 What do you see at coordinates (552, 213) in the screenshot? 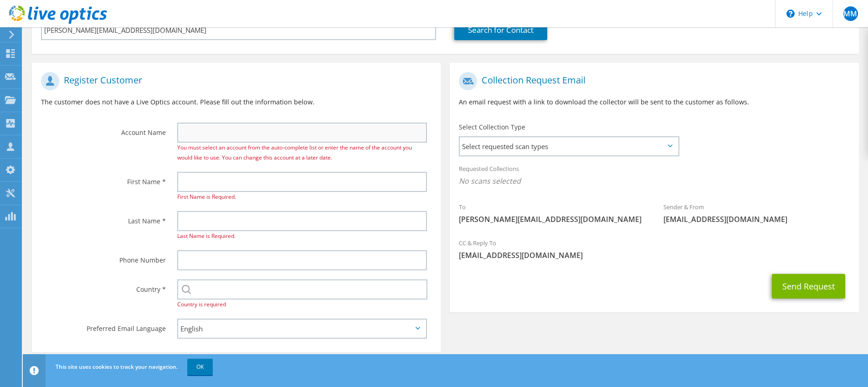
I see `div: To` at bounding box center [552, 213].